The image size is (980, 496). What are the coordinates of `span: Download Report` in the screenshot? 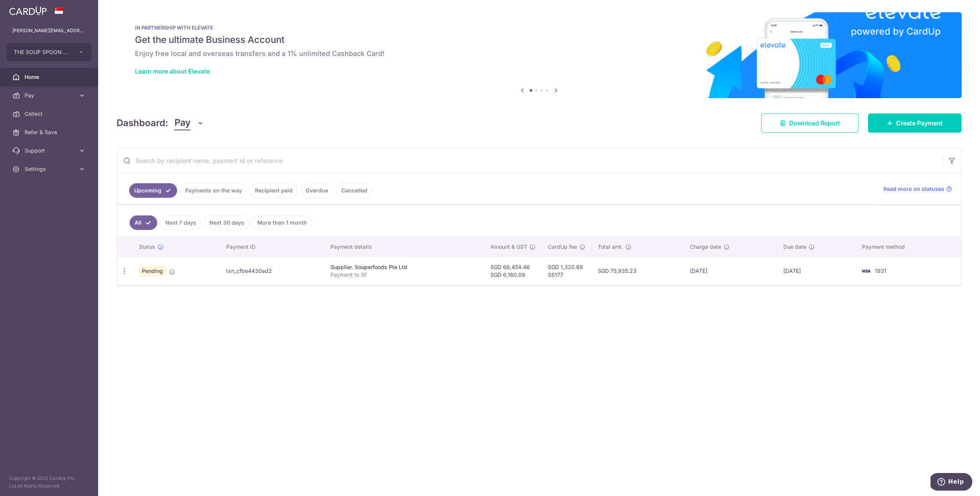 It's located at (814, 123).